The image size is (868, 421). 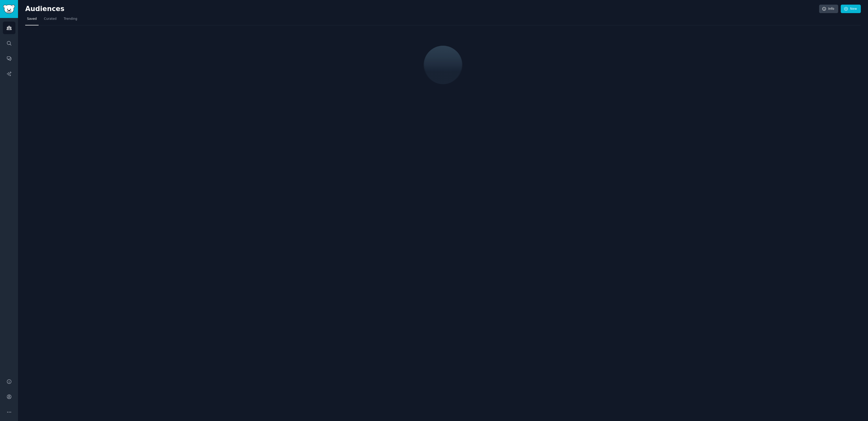 I want to click on a: Curated, so click(x=50, y=20).